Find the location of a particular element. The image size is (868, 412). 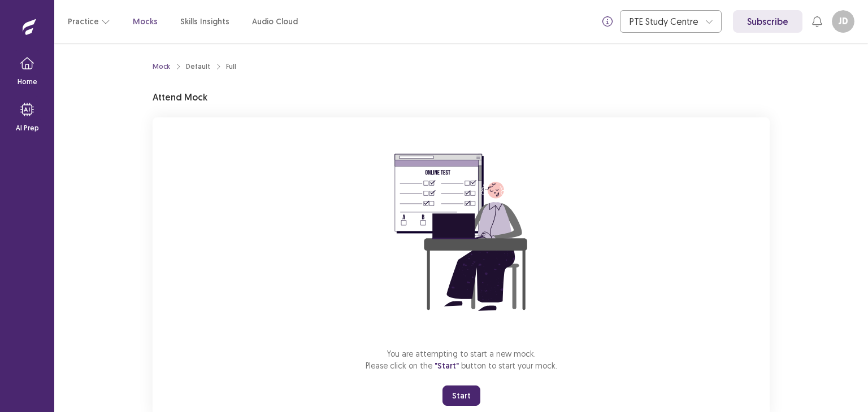

div: Default is located at coordinates (198, 67).